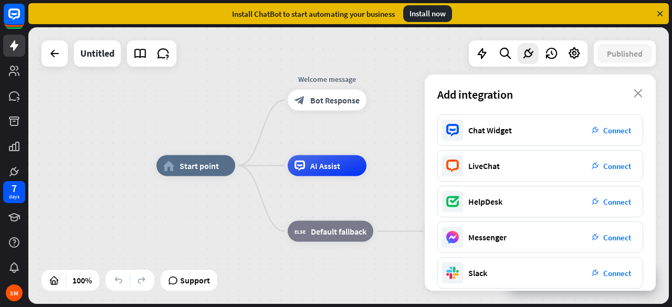 This screenshot has width=672, height=307. I want to click on div: Chat Widget, so click(490, 130).